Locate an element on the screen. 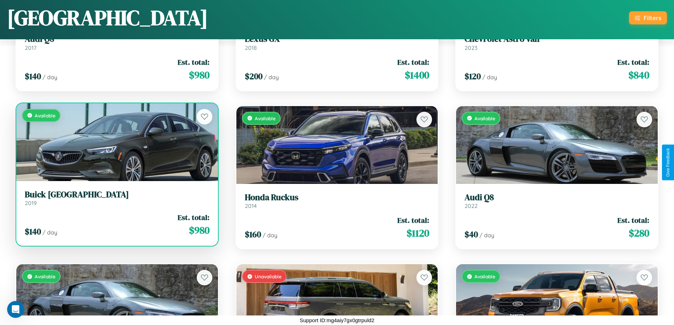  h3: Chevrolet Astro Van is located at coordinates (557, 39).